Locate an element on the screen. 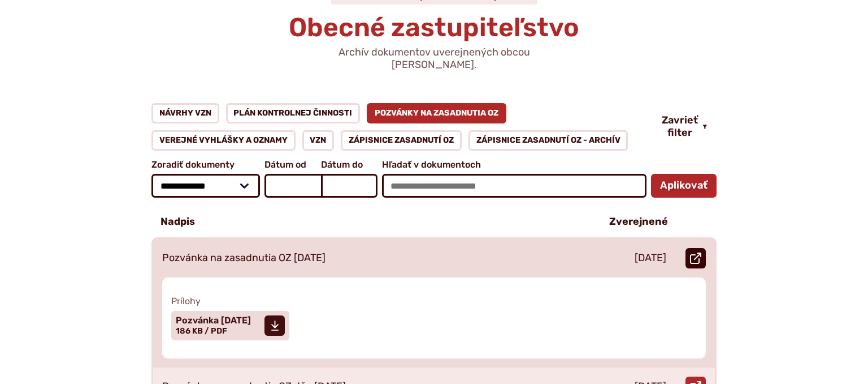 This screenshot has width=868, height=384. input: Dátum od is located at coordinates (293, 186).